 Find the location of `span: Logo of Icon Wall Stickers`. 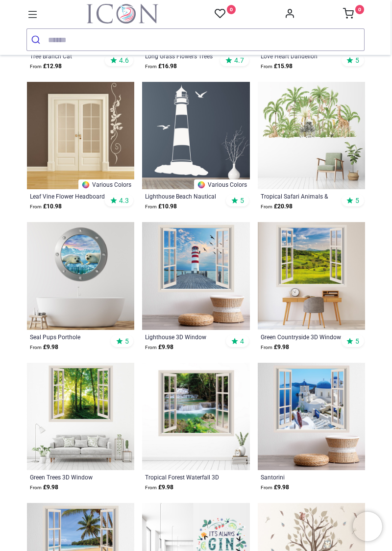

span: Logo of Icon Wall Stickers is located at coordinates (123, 13).